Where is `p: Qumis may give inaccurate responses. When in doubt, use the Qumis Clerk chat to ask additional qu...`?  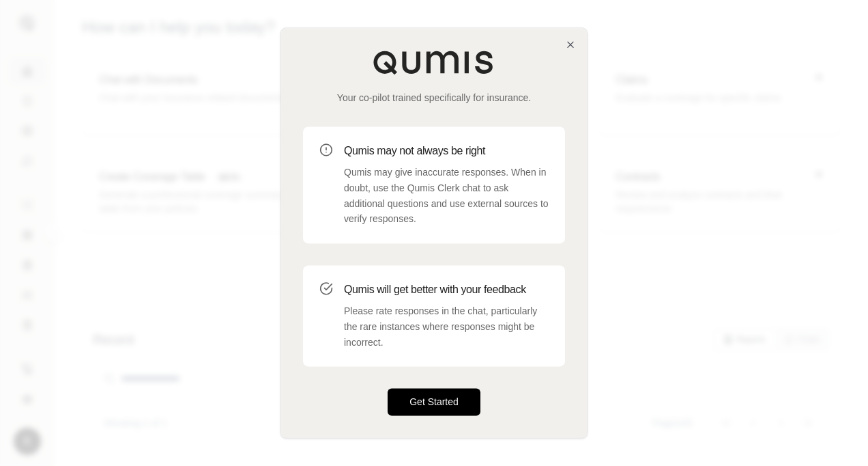
p: Qumis may give inaccurate responses. When in doubt, use the Qumis Clerk chat to ask additional qu... is located at coordinates (446, 196).